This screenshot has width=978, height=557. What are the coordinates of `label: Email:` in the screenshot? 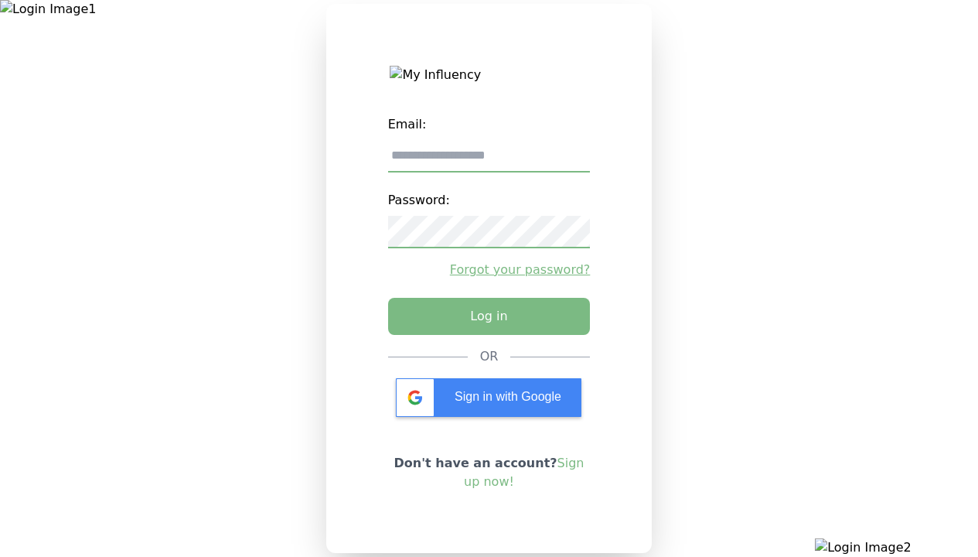 It's located at (489, 124).